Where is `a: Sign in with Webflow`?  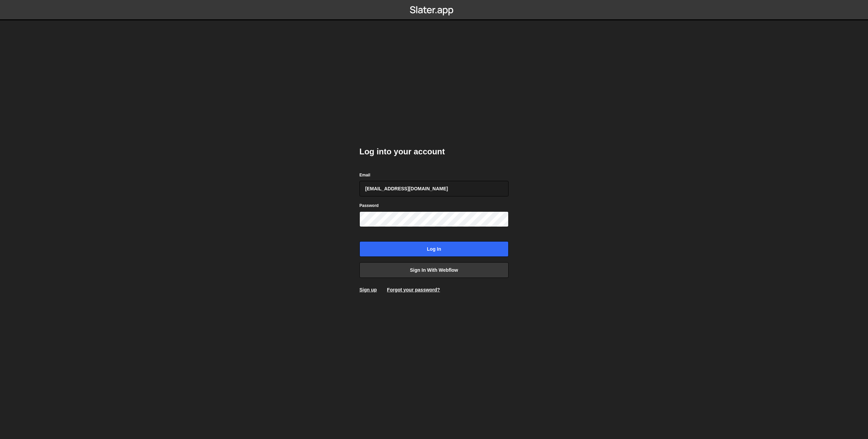
a: Sign in with Webflow is located at coordinates (434, 270).